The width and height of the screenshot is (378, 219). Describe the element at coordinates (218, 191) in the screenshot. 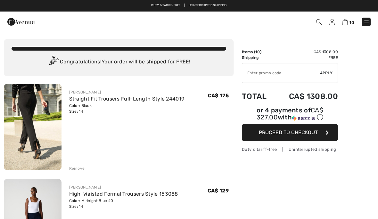

I see `span: CA$ 129` at that location.